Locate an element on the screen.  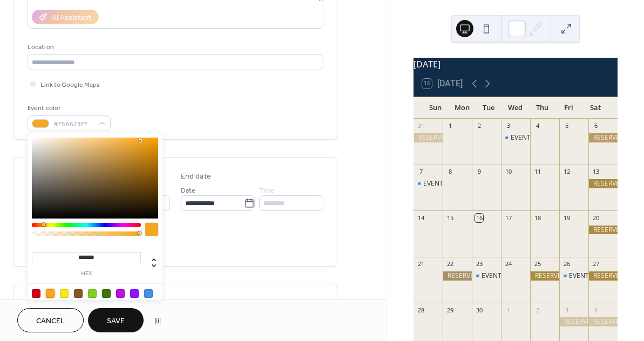
div: #F8E71C is located at coordinates (64, 293).